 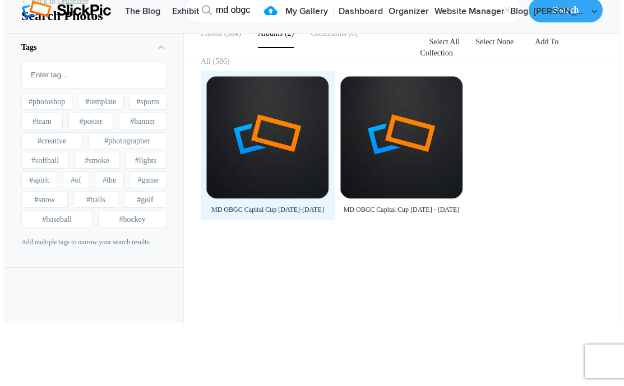 I want to click on span: #poster, so click(x=90, y=122).